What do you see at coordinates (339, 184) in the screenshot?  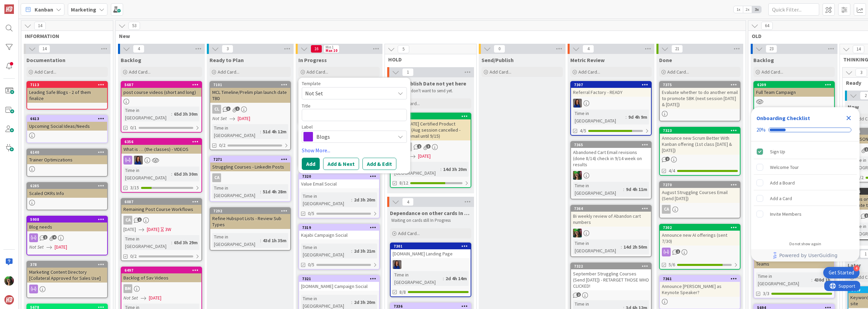 I see `div: Value Email Social` at bounding box center [339, 184].